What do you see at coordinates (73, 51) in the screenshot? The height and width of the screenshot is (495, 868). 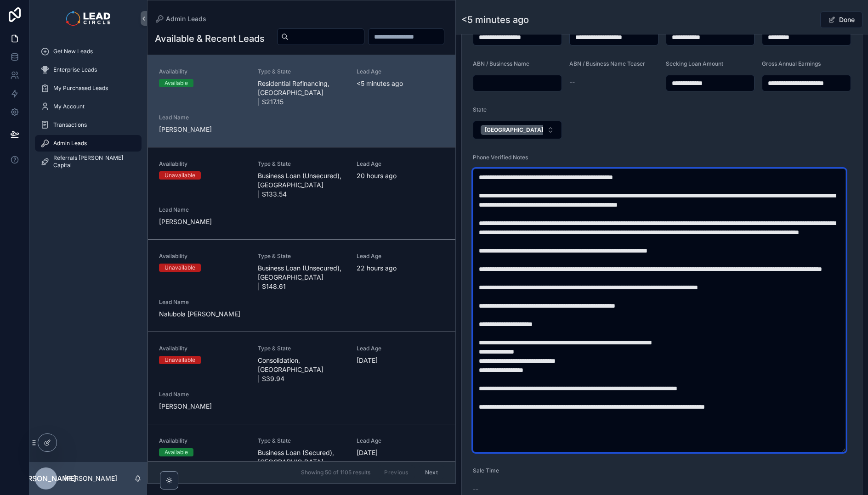 I see `span: Get New Leads` at bounding box center [73, 51].